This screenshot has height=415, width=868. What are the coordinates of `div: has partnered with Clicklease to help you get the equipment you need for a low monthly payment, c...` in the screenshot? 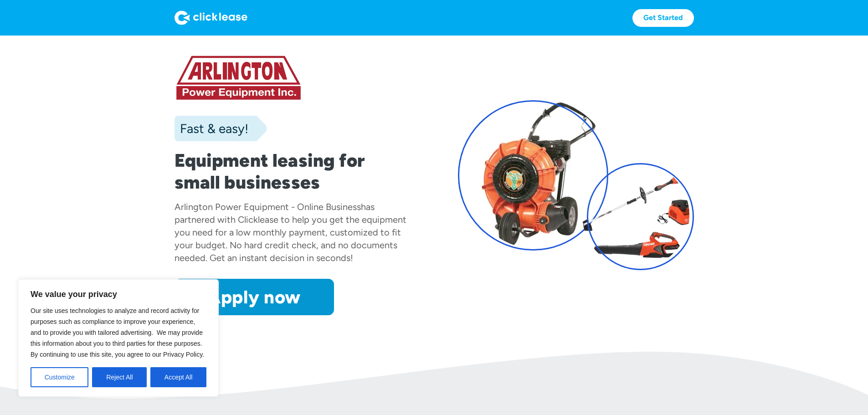 It's located at (290, 232).